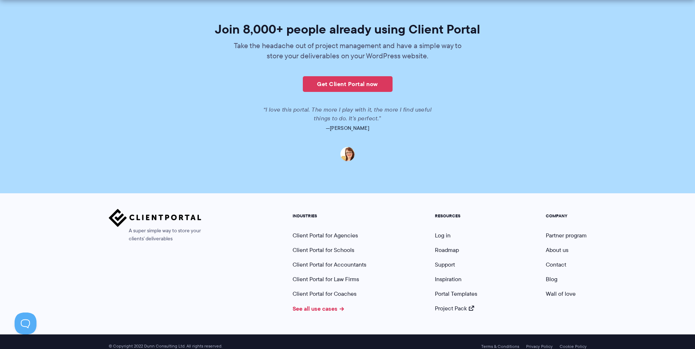  I want to click on a: Inspiration, so click(448, 279).